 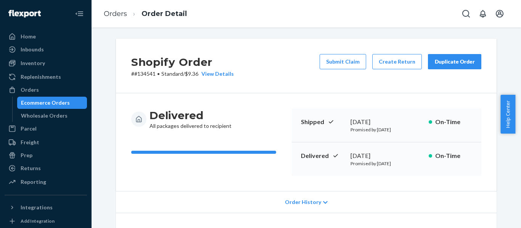 I want to click on button: View Details, so click(x=216, y=74).